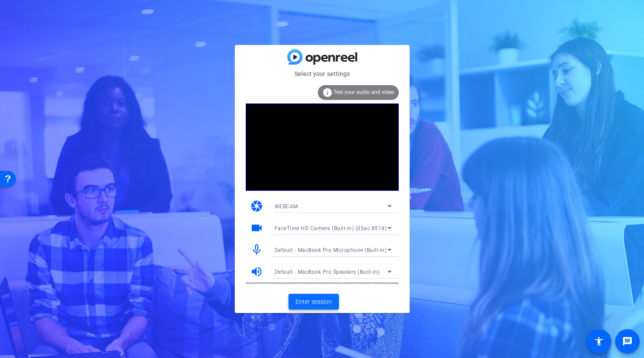  Describe the element at coordinates (256, 228) in the screenshot. I see `mat-icon: videocam` at that location.